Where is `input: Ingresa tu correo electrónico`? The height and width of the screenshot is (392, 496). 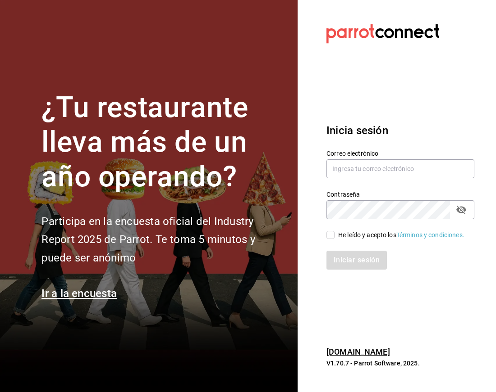 input: Ingresa tu correo electrónico is located at coordinates (400, 169).